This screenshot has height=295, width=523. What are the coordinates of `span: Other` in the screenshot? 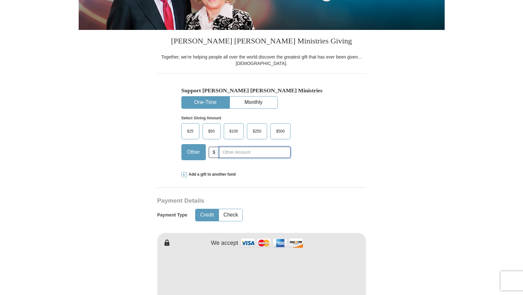 It's located at (194, 152).